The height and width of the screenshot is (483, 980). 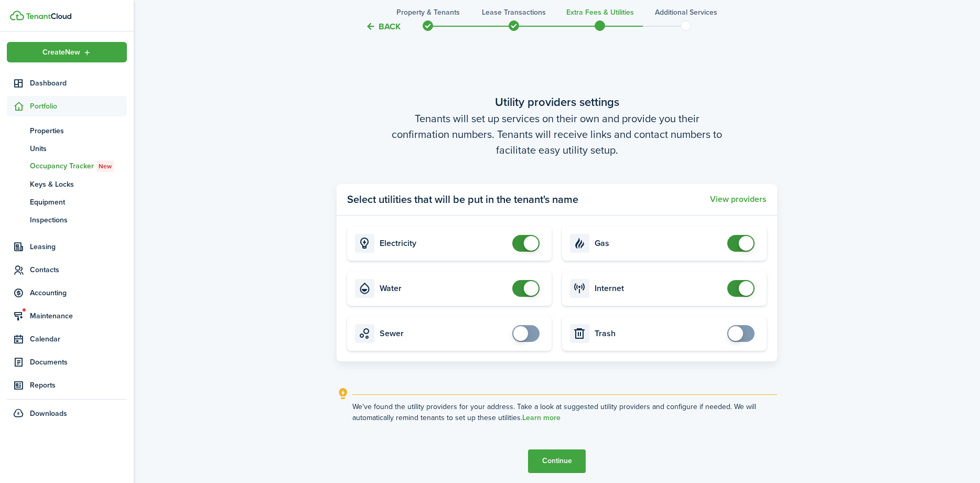 I want to click on panel-main-title: Select utilities that will be put in the tenant's name, so click(x=463, y=199).